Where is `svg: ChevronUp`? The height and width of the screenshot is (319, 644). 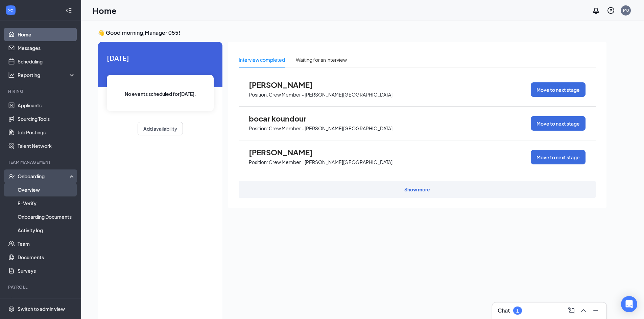 svg: ChevronUp is located at coordinates (584, 311).